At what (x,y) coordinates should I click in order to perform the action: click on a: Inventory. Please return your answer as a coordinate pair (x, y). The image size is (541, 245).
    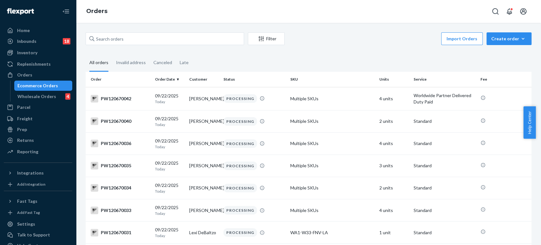
    Looking at the image, I should click on (38, 53).